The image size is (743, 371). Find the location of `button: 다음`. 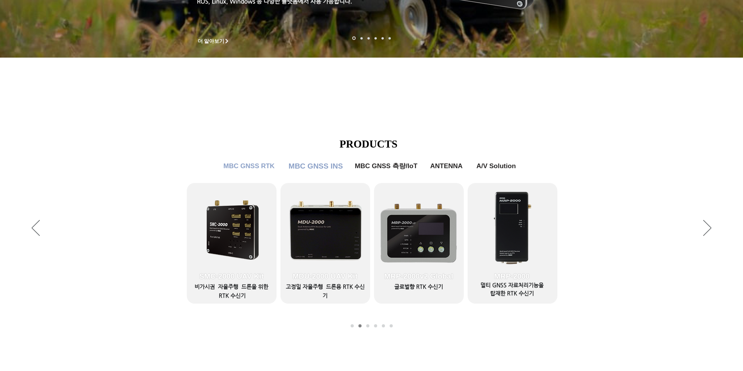

button: 다음 is located at coordinates (707, 229).